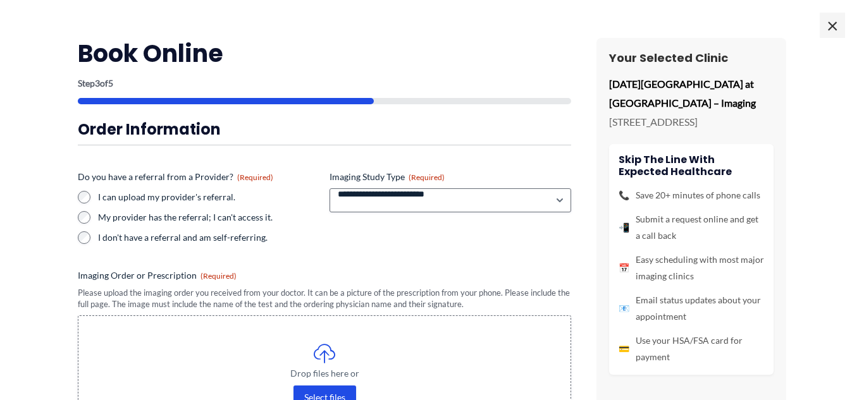 The width and height of the screenshot is (864, 400). What do you see at coordinates (691, 195) in the screenshot?
I see `li: Save 20+ minutes of phone calls` at bounding box center [691, 195].